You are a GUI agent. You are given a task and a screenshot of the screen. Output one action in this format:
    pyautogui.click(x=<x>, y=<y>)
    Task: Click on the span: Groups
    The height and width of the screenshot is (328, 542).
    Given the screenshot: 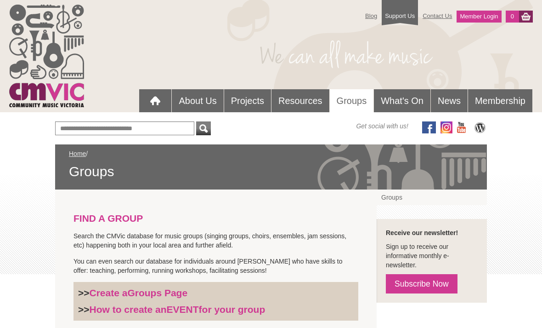 What is the action you would take?
    pyautogui.click(x=271, y=171)
    